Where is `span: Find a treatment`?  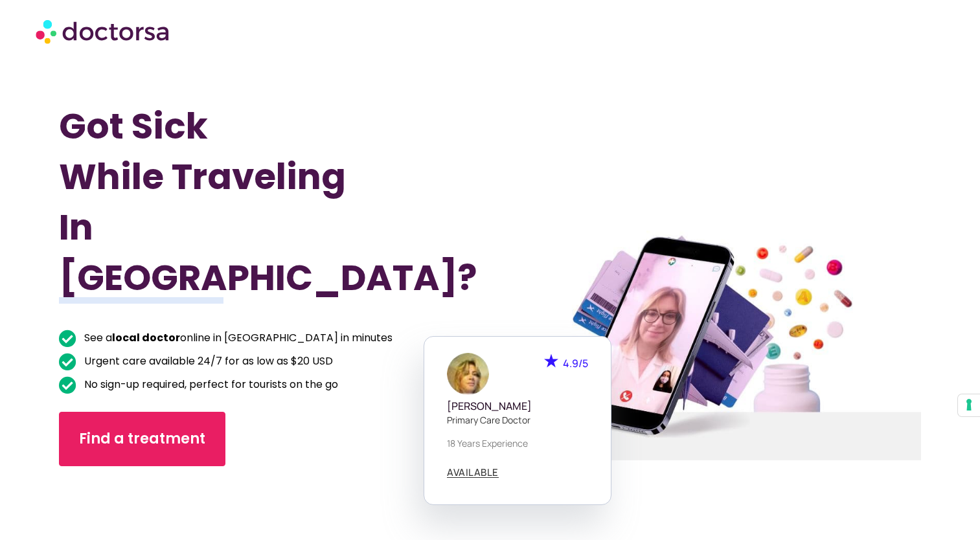
span: Find a treatment is located at coordinates (142, 439).